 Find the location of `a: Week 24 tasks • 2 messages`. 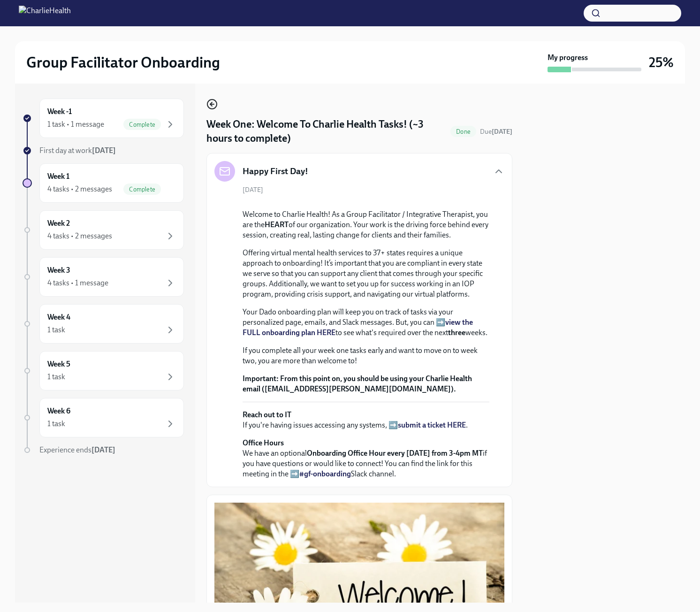

a: Week 24 tasks • 2 messages is located at coordinates (103, 230).